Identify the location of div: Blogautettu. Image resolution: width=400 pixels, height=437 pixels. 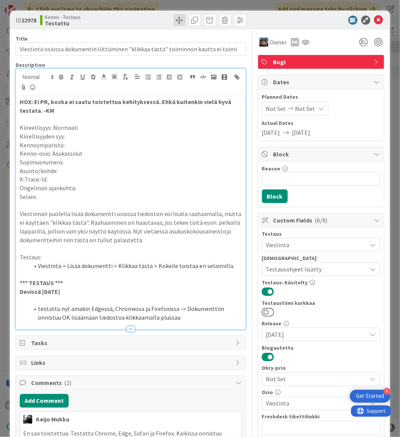
(321, 348).